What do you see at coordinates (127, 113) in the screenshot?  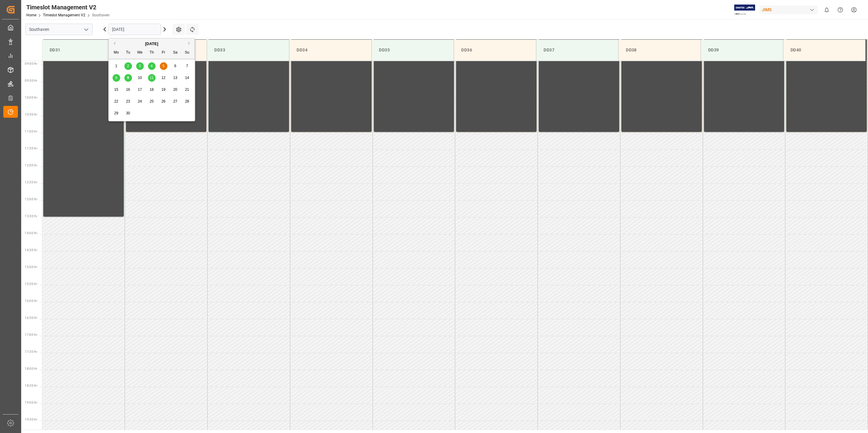 I see `span: 30` at bounding box center [127, 113].